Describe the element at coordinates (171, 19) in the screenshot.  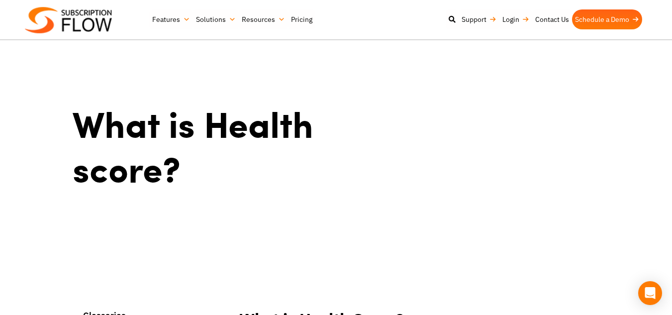
I see `a: Features` at that location.